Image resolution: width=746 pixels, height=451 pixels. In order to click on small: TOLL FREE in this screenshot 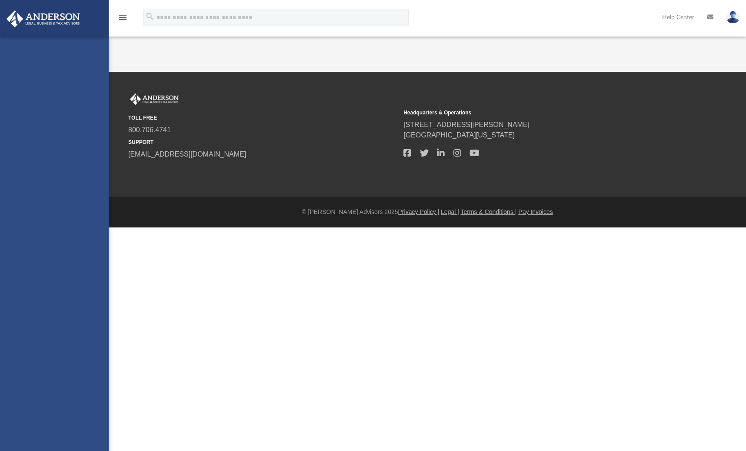, I will do `click(263, 118)`.